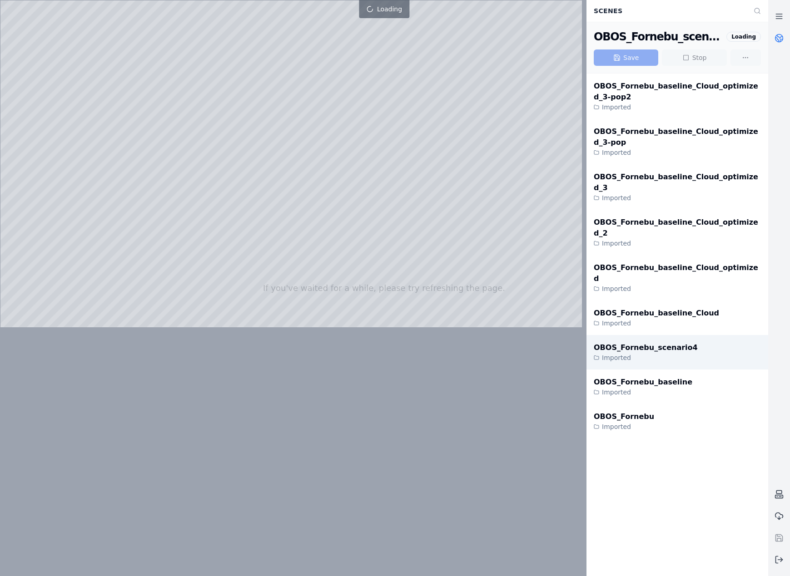 This screenshot has width=790, height=576. Describe the element at coordinates (677, 92) in the screenshot. I see `div: OBOS_Fornebu_baseline_Cloud_optimized_3-pop2` at that location.